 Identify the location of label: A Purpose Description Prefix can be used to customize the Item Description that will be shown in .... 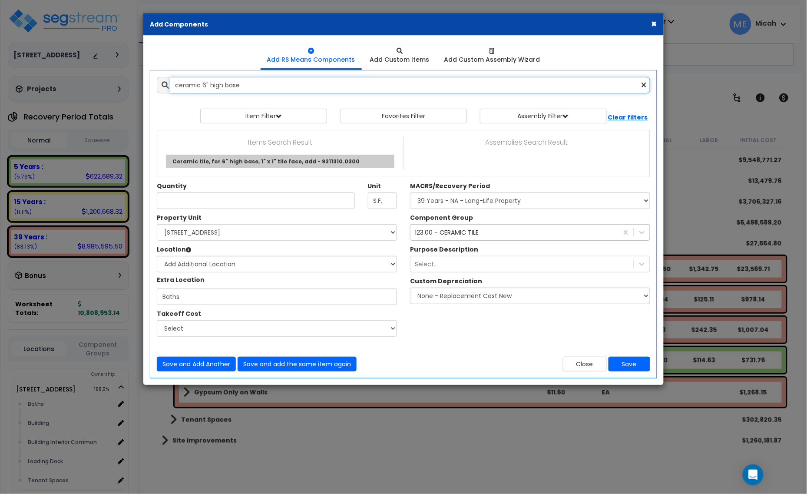
(444, 249).